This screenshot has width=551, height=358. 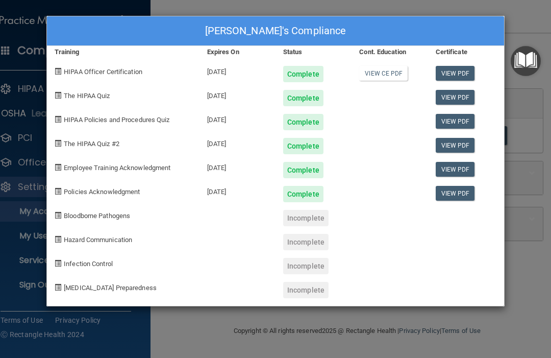 I want to click on div: Status, so click(x=313, y=52).